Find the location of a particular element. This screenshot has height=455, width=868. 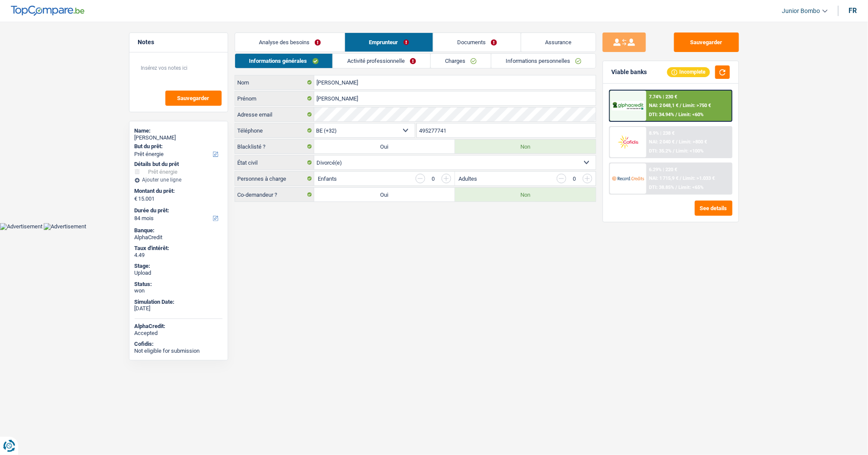

a: Activité professionnelle is located at coordinates (381, 61).